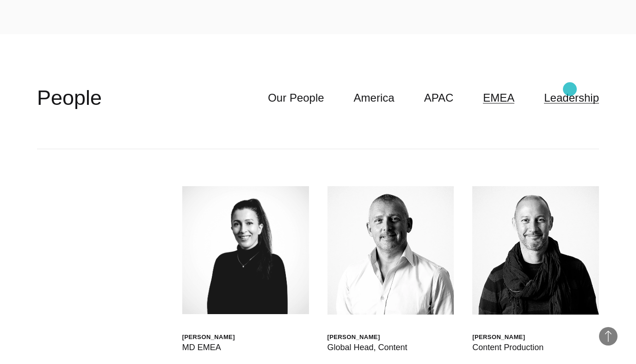 Image resolution: width=636 pixels, height=364 pixels. Describe the element at coordinates (367, 348) in the screenshot. I see `div: Global Head, Content` at that location.